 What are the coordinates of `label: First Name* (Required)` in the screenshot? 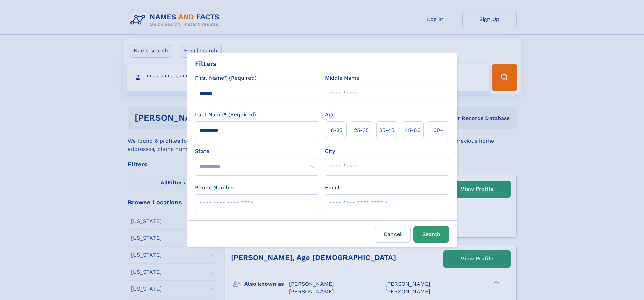 It's located at (226, 78).